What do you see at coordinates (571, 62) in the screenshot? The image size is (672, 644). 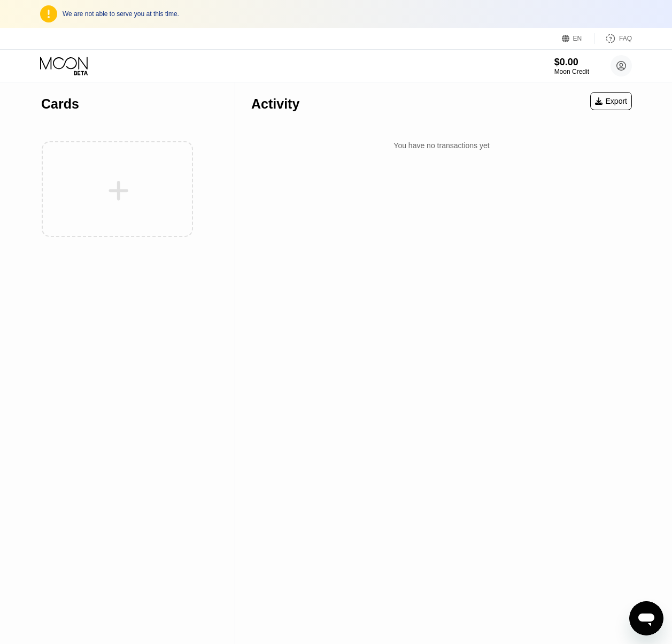 I see `div: $0.00` at bounding box center [571, 62].